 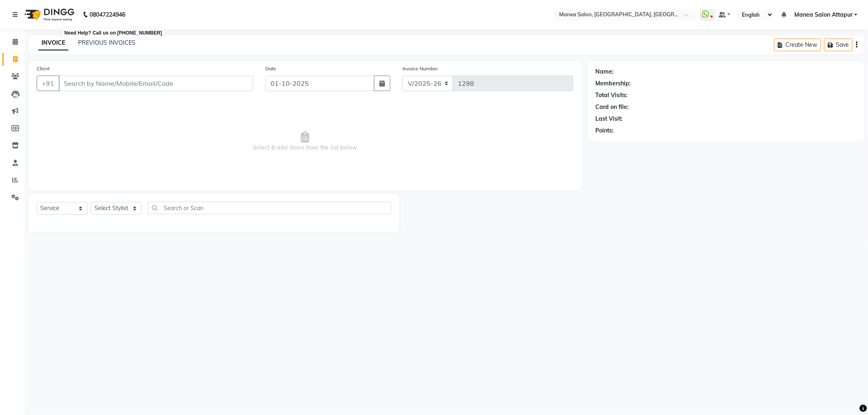 I want to click on input: Search or Scan, so click(x=270, y=208).